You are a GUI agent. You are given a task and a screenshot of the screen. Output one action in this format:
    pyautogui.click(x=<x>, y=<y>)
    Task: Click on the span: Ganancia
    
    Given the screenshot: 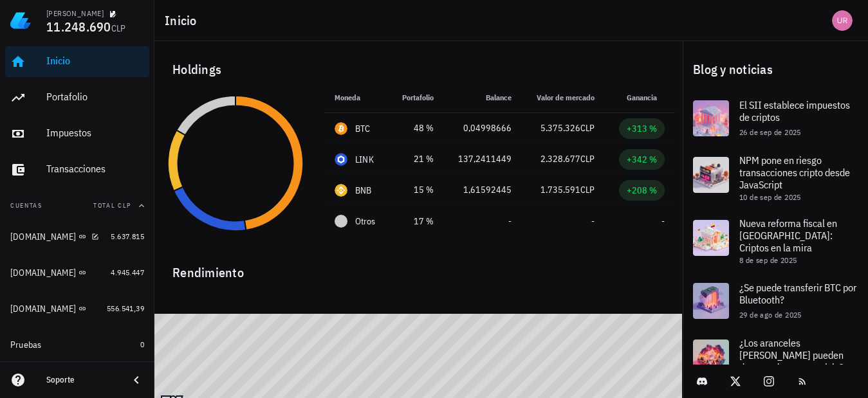 What is the action you would take?
    pyautogui.click(x=646, y=97)
    